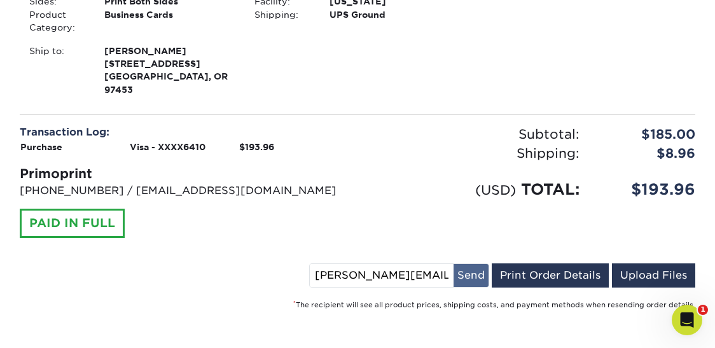  What do you see at coordinates (647, 134) in the screenshot?
I see `div: $185.00` at bounding box center [647, 134].